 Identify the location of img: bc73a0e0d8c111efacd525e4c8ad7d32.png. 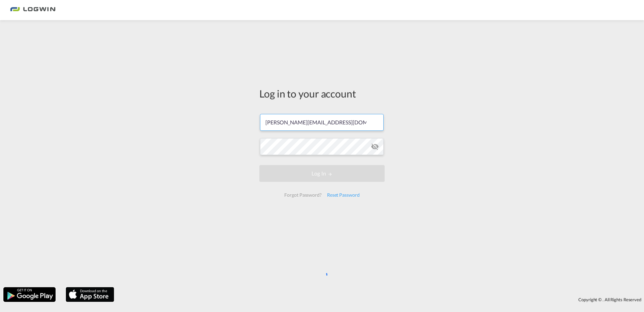
(33, 10).